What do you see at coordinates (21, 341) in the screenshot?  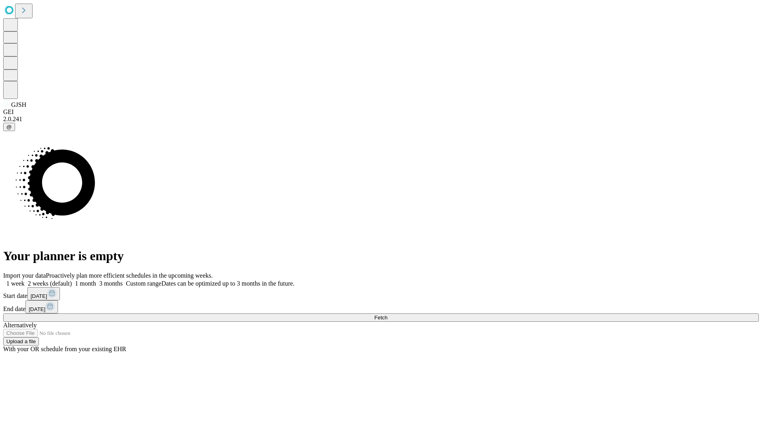 I see `button: Upload a file` at bounding box center [21, 341].